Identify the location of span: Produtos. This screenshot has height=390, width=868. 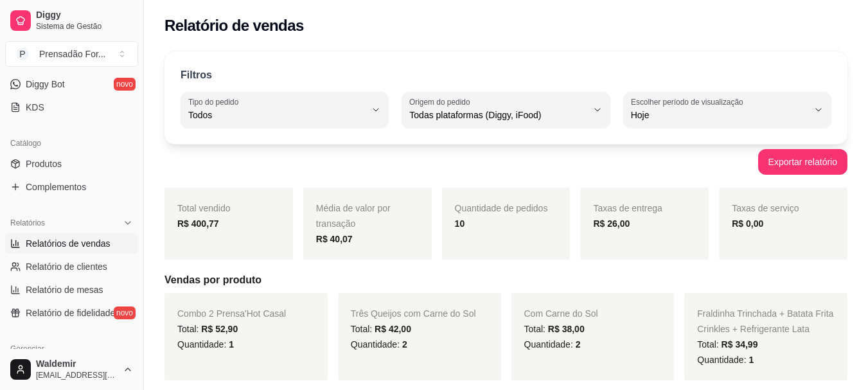
(44, 164).